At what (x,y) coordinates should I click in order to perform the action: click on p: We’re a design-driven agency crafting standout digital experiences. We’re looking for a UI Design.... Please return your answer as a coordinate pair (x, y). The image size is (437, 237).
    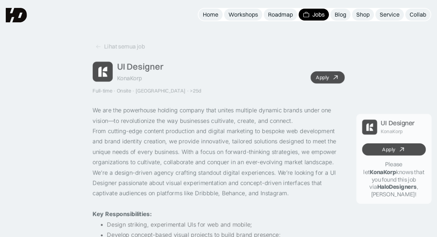
    Looking at the image, I should click on (219, 183).